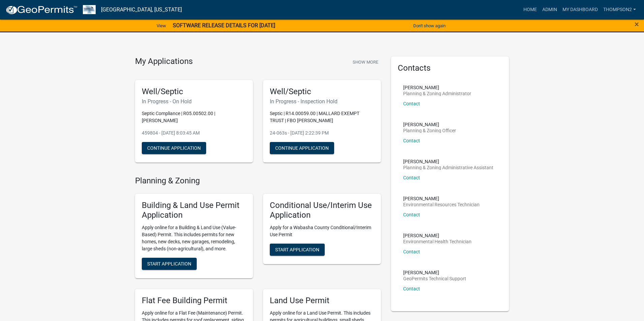 Image resolution: width=644 pixels, height=321 pixels. Describe the element at coordinates (437, 242) in the screenshot. I see `p: Environmental Health Technician` at that location.